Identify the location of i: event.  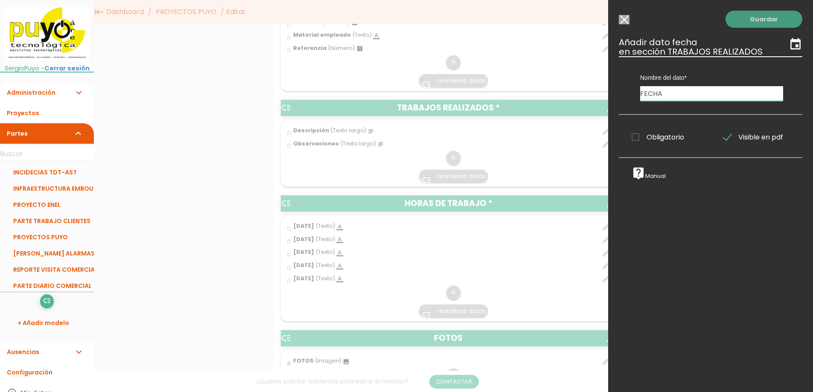
(795, 44).